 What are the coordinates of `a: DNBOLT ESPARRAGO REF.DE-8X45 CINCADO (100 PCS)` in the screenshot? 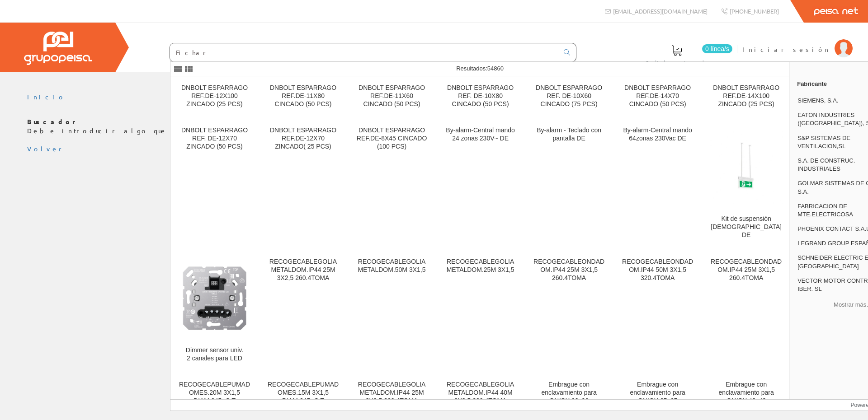 It's located at (391, 184).